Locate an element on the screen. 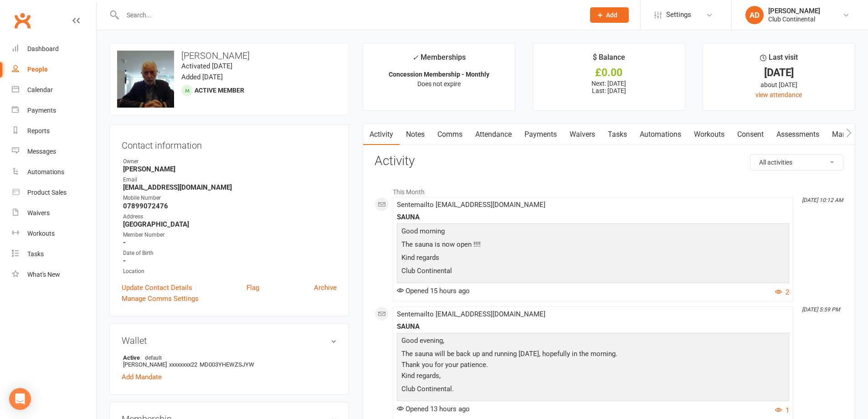 The height and width of the screenshot is (419, 868). p: Club Continental is located at coordinates (593, 272).